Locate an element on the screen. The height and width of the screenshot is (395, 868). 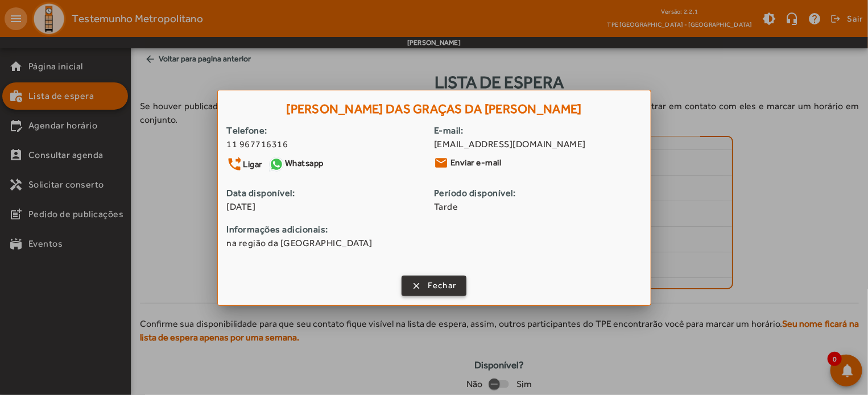
div: 11 967716316 is located at coordinates (330, 145).